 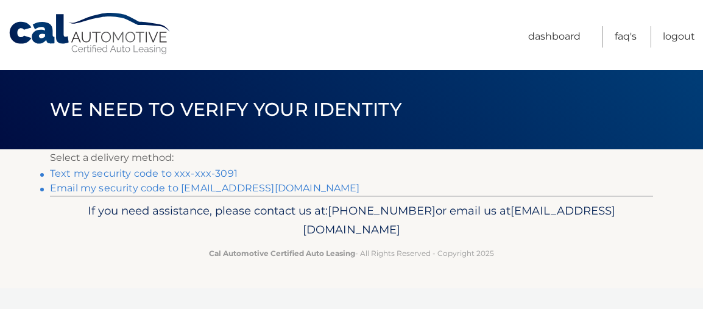 I want to click on p: If you need assistance, please contact us at: or email us at, so click(x=351, y=220).